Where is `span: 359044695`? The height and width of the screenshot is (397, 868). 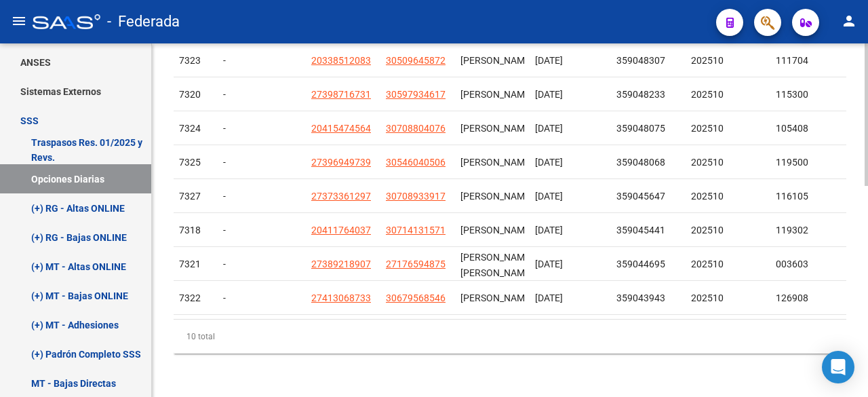
span: 359044695 is located at coordinates (641, 264).